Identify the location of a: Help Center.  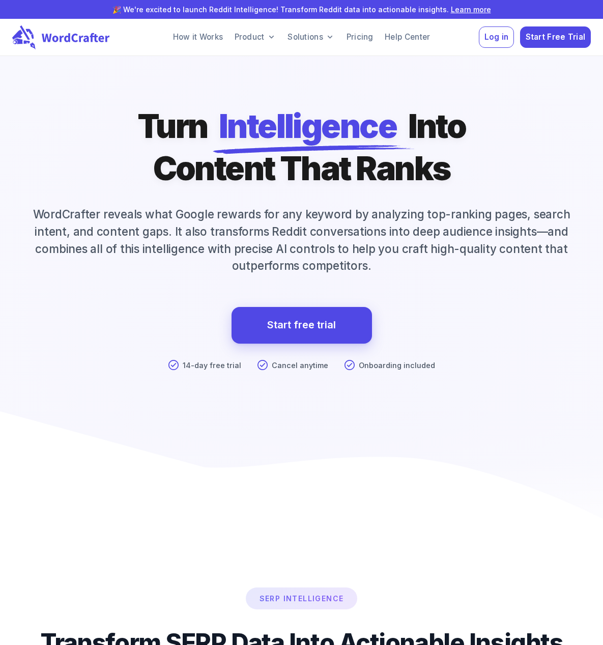
(407, 37).